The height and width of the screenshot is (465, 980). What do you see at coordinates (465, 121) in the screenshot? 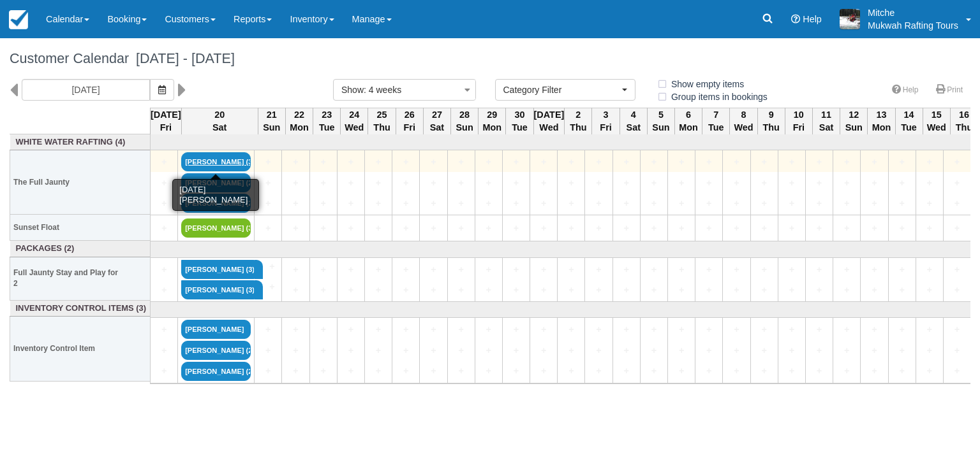
I see `th: 28 Sun` at bounding box center [465, 121].